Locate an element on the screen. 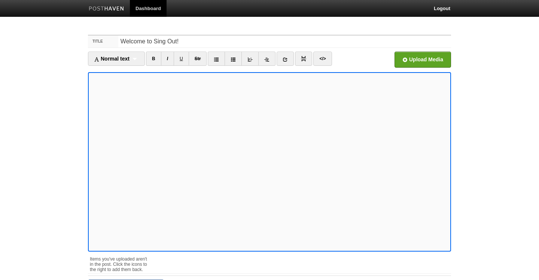 The image size is (539, 280). a: U is located at coordinates (181, 59).